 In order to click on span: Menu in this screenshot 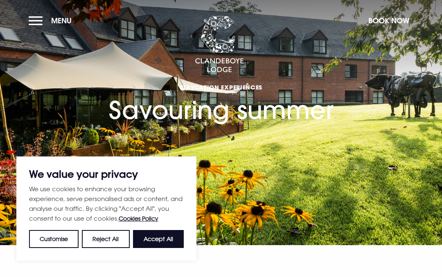, I will do `click(61, 20)`.